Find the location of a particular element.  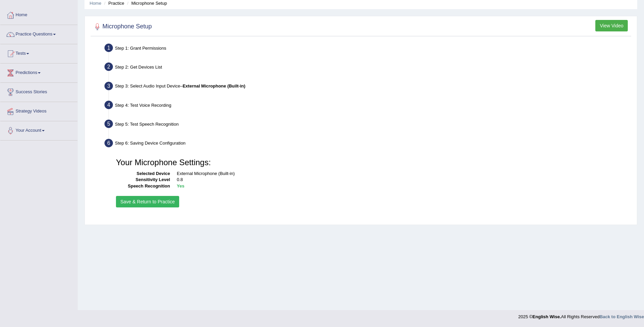

div: Step 2: Get Devices List is located at coordinates (368, 68).